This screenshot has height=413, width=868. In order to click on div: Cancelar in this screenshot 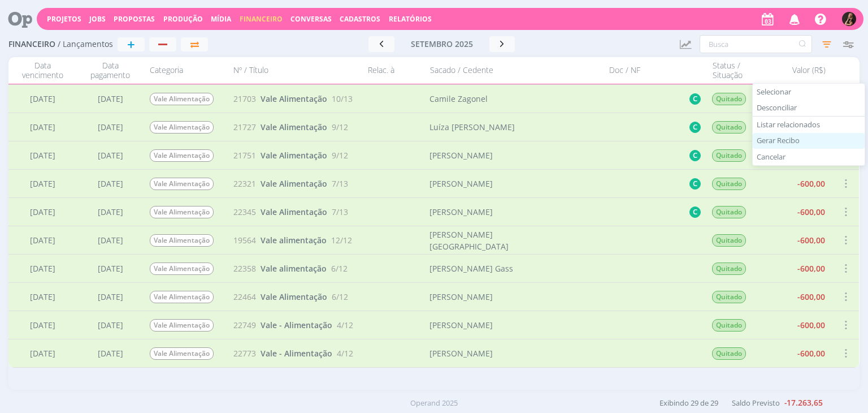, I will do `click(809, 157)`.